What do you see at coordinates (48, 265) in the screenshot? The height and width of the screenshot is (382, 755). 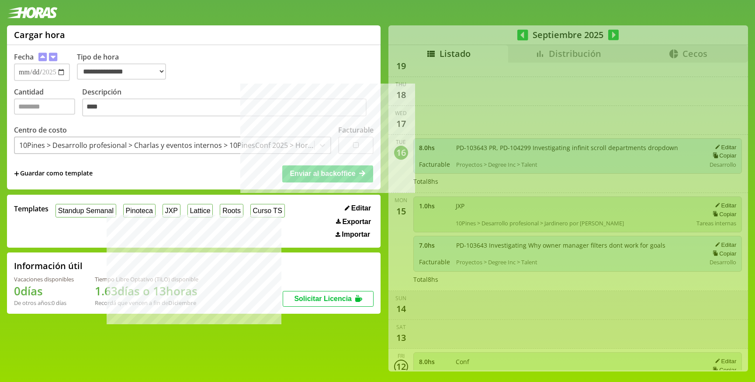 I see `h2: Información útil` at bounding box center [48, 265].